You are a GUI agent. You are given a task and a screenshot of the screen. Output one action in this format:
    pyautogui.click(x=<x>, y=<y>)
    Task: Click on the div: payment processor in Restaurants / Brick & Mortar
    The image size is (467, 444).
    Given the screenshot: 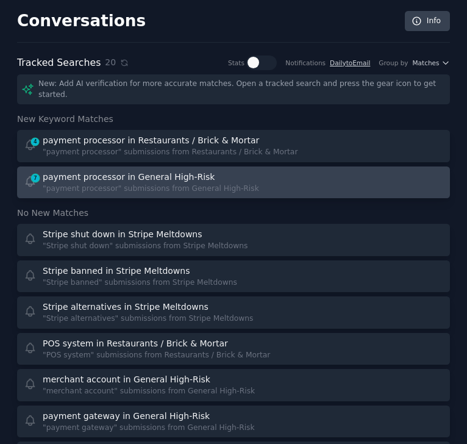 What is the action you would take?
    pyautogui.click(x=151, y=140)
    